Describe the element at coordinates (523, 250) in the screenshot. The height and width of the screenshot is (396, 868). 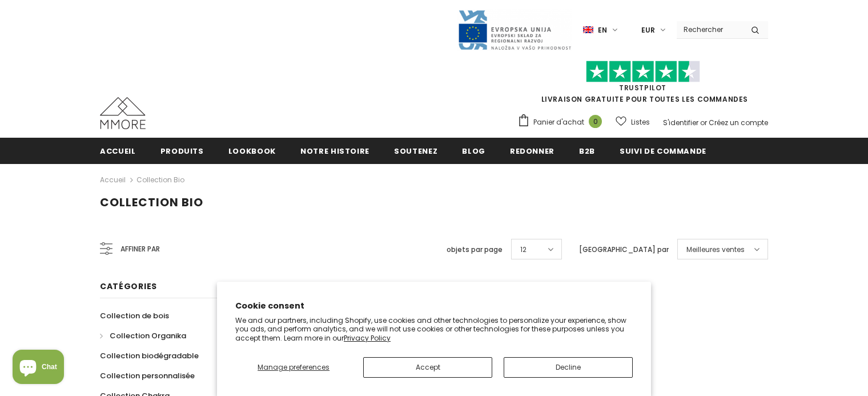
I see `span: 12` at that location.